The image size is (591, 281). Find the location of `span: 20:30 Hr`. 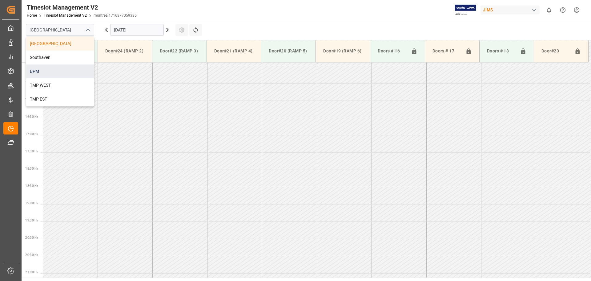

span: 20:30 Hr is located at coordinates (31, 254).